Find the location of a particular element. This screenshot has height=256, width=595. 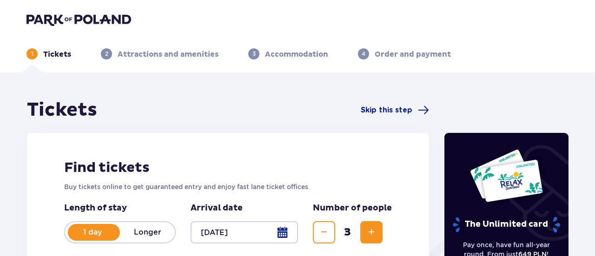

div: 1Tickets is located at coordinates (49, 54).